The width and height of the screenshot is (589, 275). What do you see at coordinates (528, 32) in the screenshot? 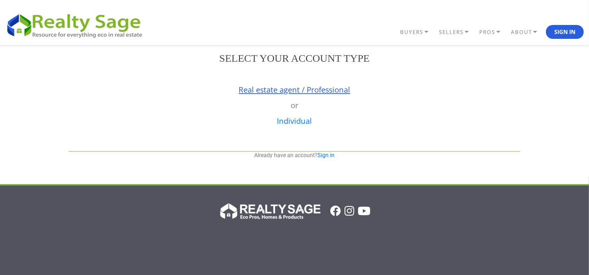
I see `a: ABOUT` at bounding box center [528, 32].